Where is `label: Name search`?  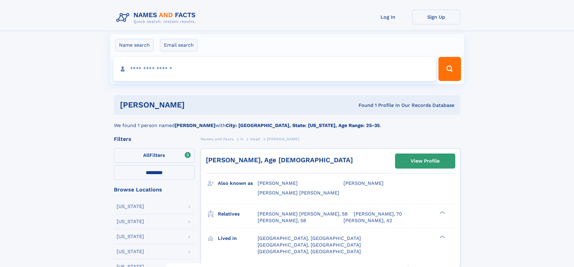 label: Name search is located at coordinates (134, 45).